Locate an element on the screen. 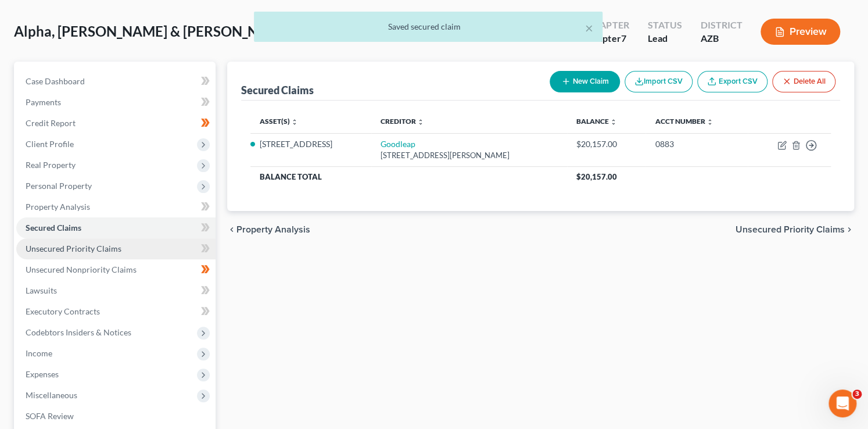 This screenshot has width=868, height=429. a: Balance unfold_more is located at coordinates (596, 121).